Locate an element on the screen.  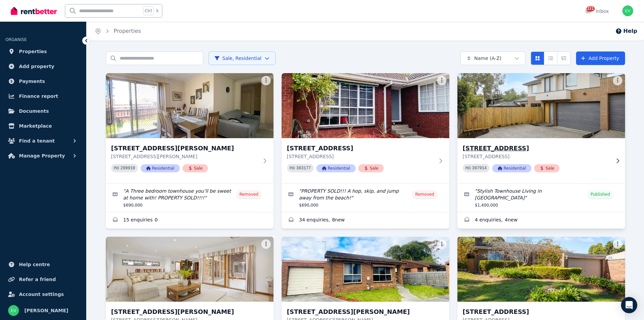
button: Card view is located at coordinates (537, 58).